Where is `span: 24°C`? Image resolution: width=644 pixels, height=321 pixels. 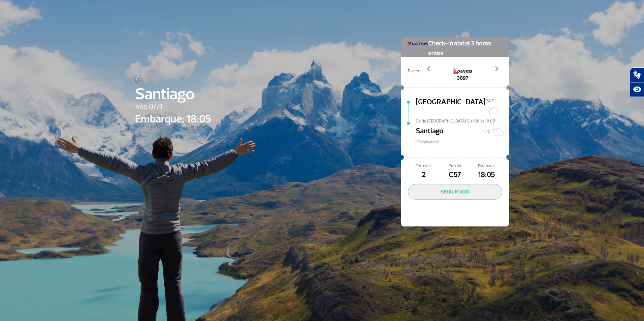 span: 24°C is located at coordinates (490, 101).